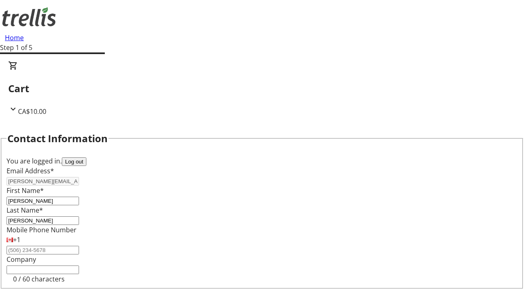 Image resolution: width=524 pixels, height=295 pixels. Describe the element at coordinates (43, 250) in the screenshot. I see `input: (506) 234-5678` at that location.